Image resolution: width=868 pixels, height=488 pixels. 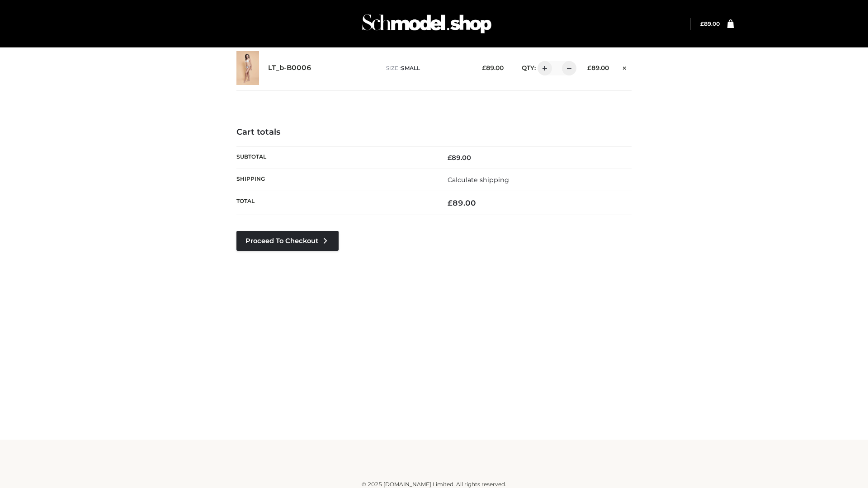 I want to click on a: LT_b-B0006, so click(x=290, y=68).